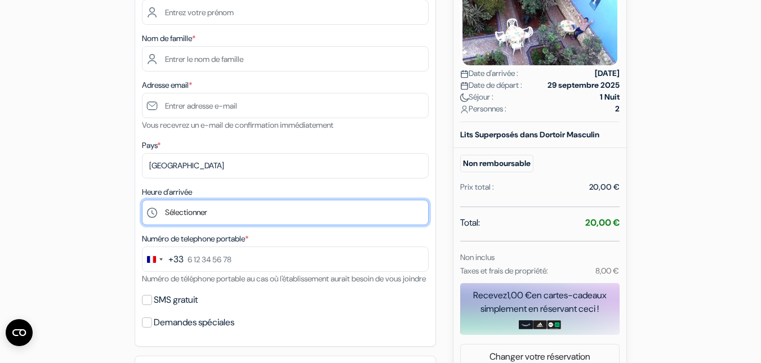 The image size is (761, 363). Describe the element at coordinates (489, 73) in the screenshot. I see `span: Date d'arrivée :` at that location.